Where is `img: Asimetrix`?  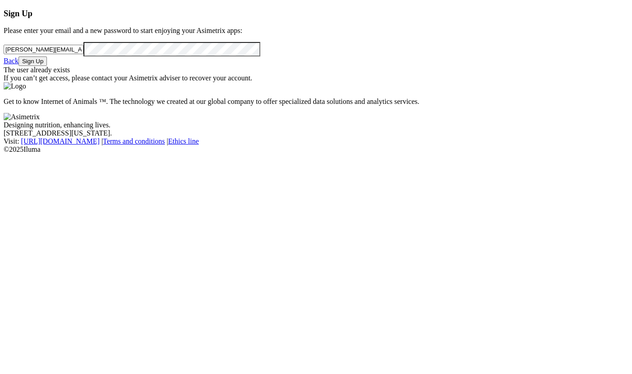
img: Asimetrix is located at coordinates (22, 117).